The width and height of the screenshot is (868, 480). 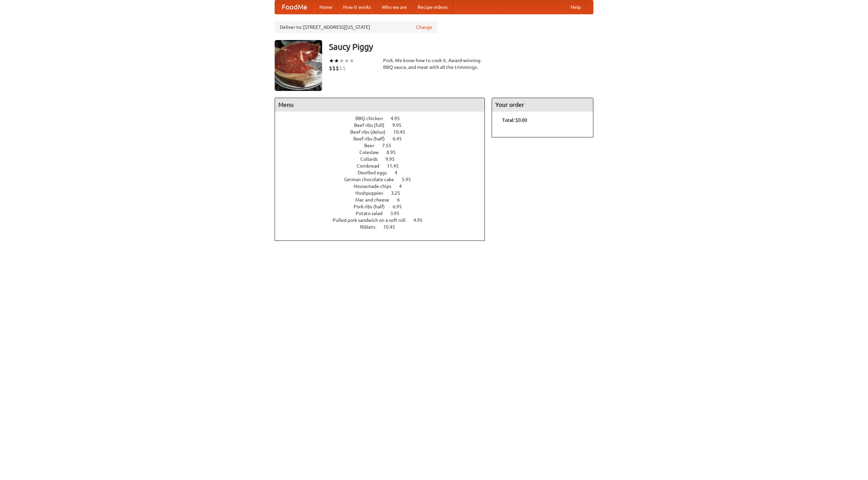 What do you see at coordinates (384, 166) in the screenshot?
I see `a: Cornbread 11.45` at bounding box center [384, 166].